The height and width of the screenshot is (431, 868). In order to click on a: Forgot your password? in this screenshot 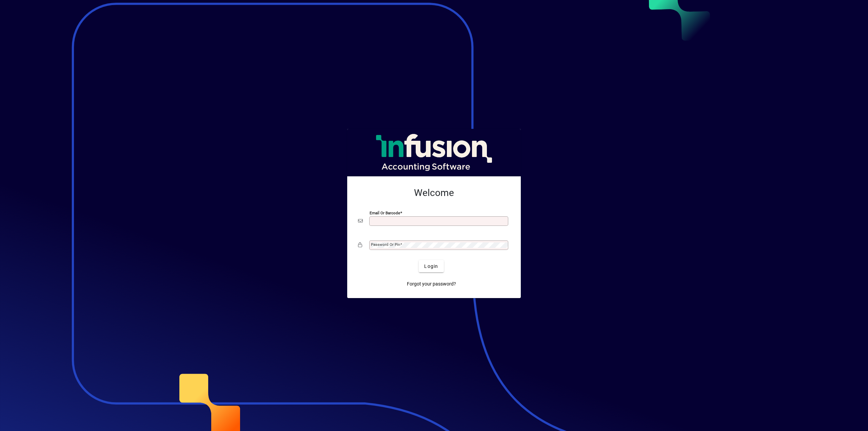, I will do `click(431, 284)`.